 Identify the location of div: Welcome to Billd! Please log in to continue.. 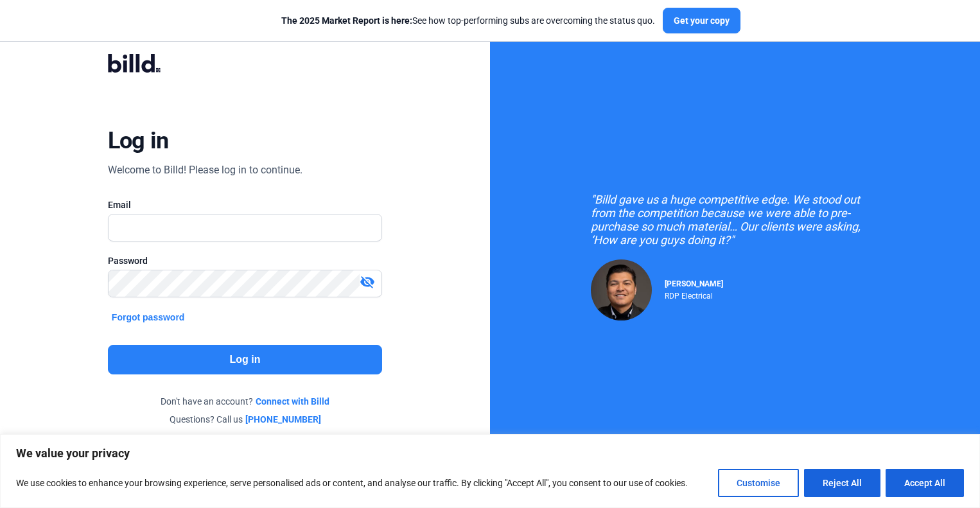
(205, 171).